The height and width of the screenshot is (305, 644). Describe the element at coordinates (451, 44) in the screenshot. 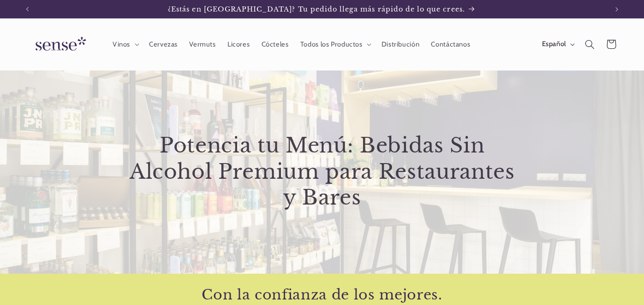

I see `a: Contáctanos` at that location.